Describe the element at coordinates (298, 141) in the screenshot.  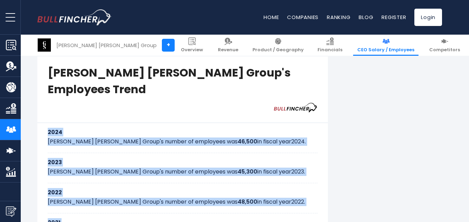
I see `span: 2024` at that location.